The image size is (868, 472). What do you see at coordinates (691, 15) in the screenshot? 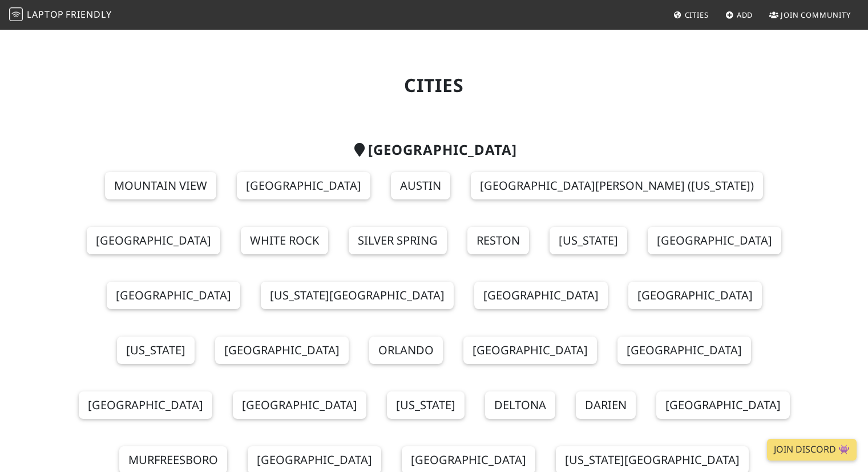
I see `a: Cities` at bounding box center [691, 15].